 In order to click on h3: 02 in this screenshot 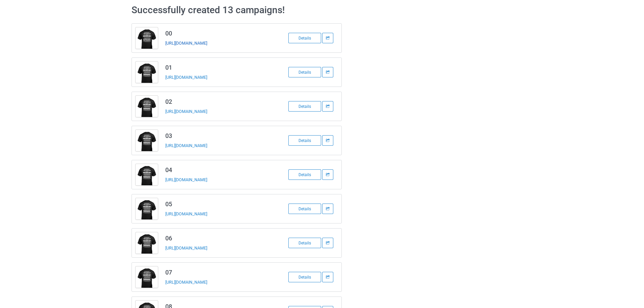, I will do `click(219, 101)`.